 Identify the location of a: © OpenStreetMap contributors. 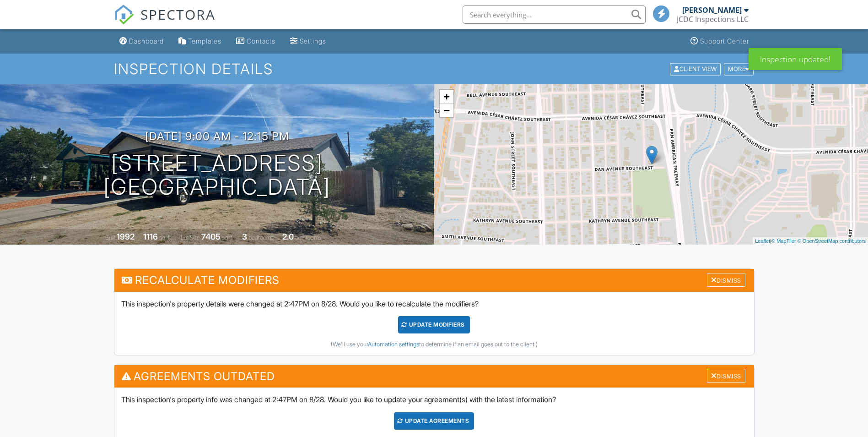
(831, 240).